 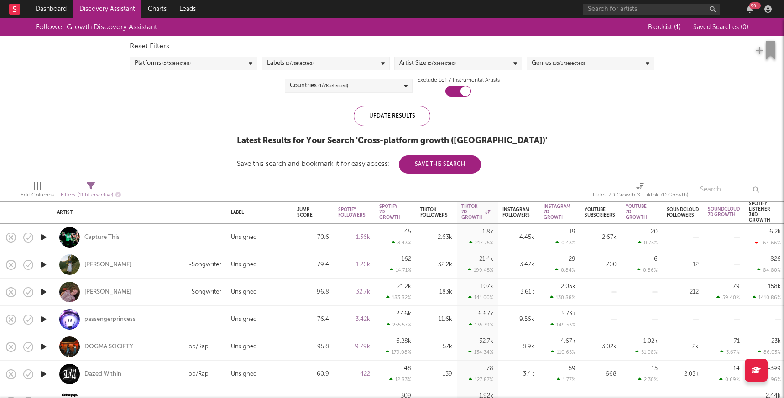 I want to click on div: 1.26k, so click(x=354, y=265).